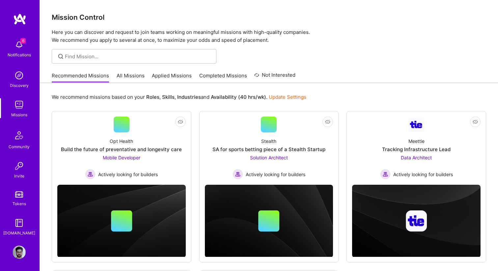 This screenshot has height=271, width=498. Describe the element at coordinates (416, 221) in the screenshot. I see `img: Company logo` at that location.